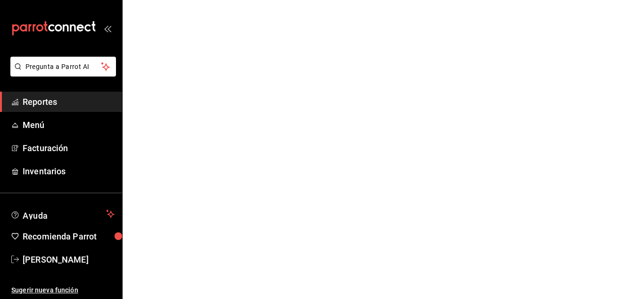 Image resolution: width=644 pixels, height=299 pixels. Describe the element at coordinates (69, 171) in the screenshot. I see `span: Inventarios` at that location.